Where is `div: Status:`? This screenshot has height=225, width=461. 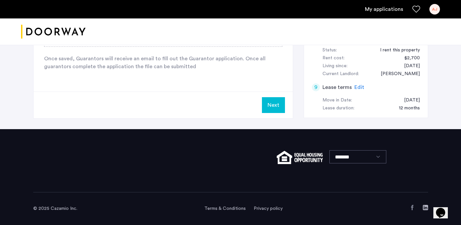 div: Status: is located at coordinates (330, 50).